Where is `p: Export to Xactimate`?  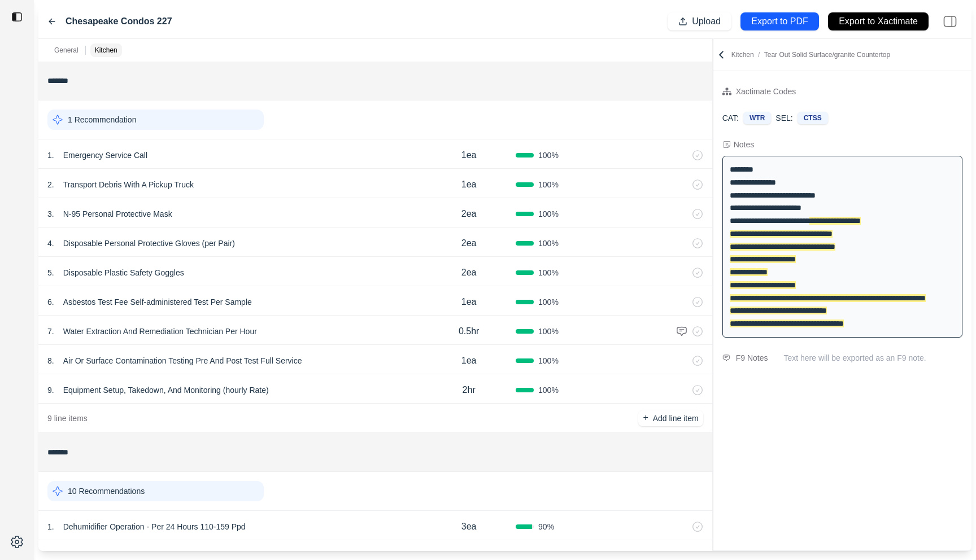 p: Export to Xactimate is located at coordinates (878, 21).